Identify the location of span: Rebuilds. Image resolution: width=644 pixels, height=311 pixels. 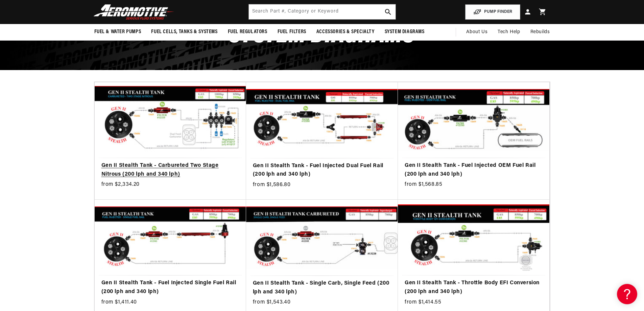
(541, 32).